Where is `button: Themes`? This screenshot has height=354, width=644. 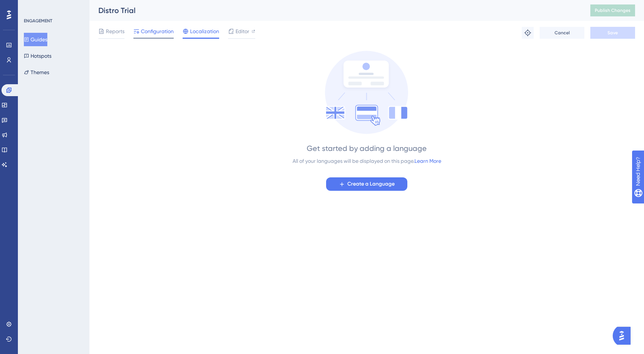
button: Themes is located at coordinates (37, 72).